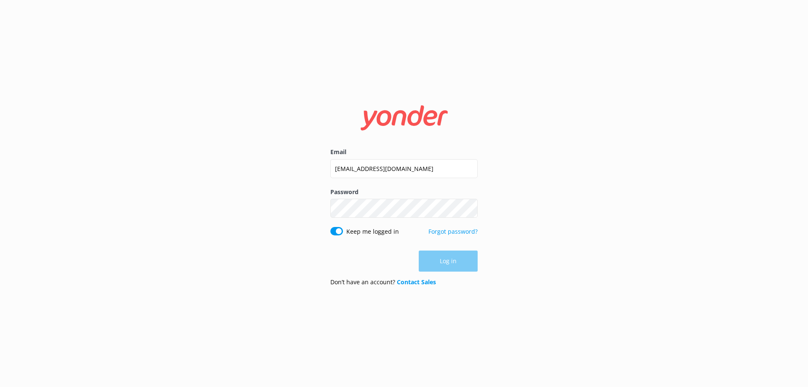  What do you see at coordinates (383, 282) in the screenshot?
I see `p: Don’t have an account?` at bounding box center [383, 282].